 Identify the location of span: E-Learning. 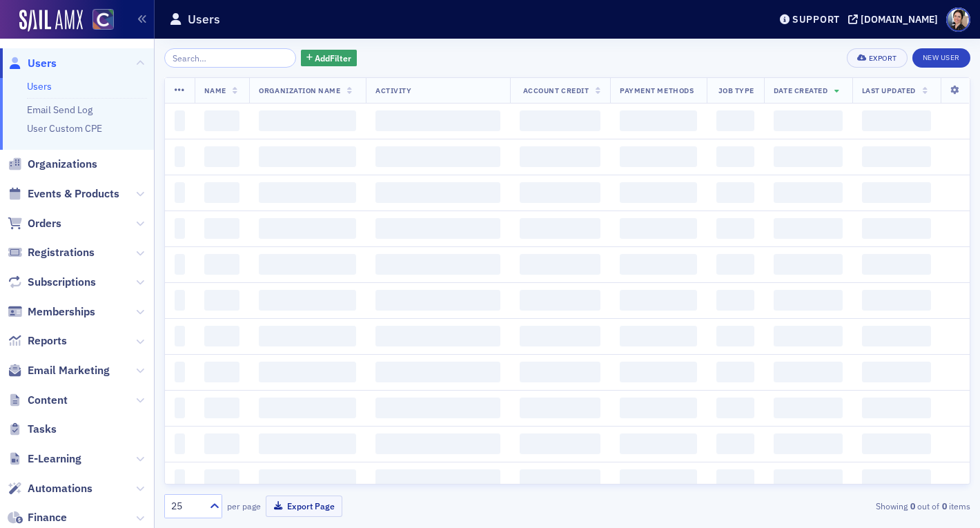
(55, 459).